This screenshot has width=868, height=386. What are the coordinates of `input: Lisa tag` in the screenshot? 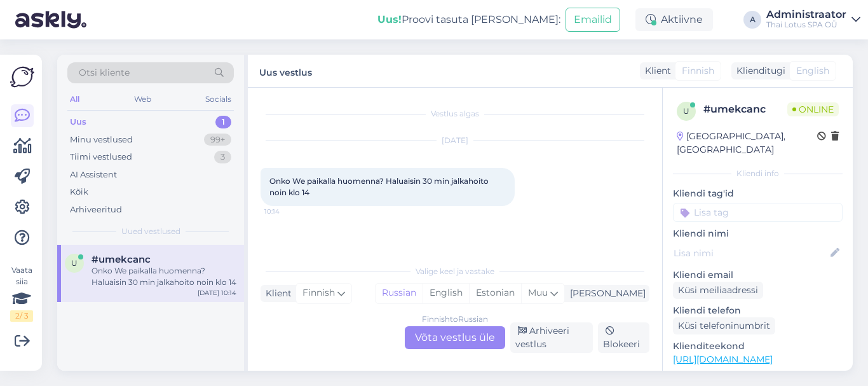 It's located at (757, 213).